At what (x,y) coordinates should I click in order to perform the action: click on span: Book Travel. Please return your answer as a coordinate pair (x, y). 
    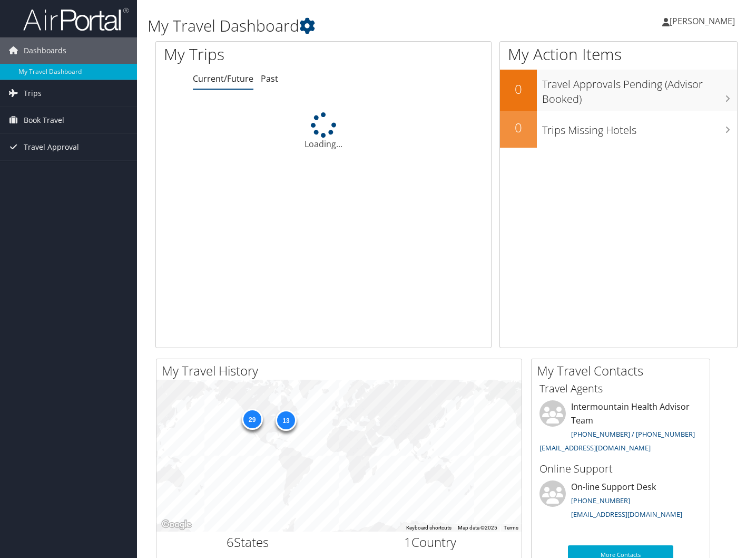
    Looking at the image, I should click on (43, 120).